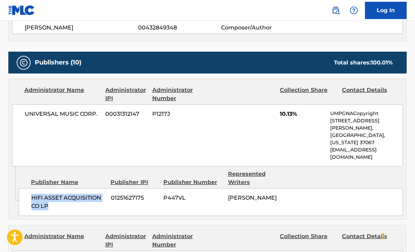 Image resolution: width=415 pixels, height=252 pixels. I want to click on img: Publishers, so click(24, 63).